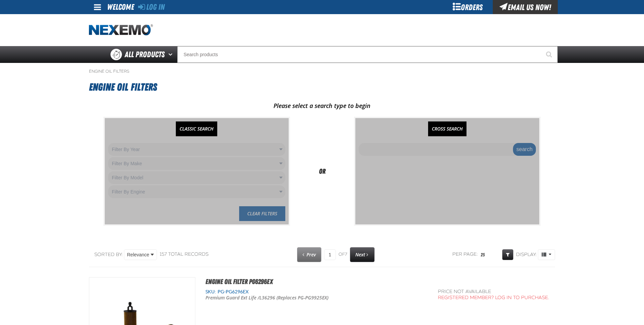 The width and height of the screenshot is (644, 325). I want to click on div: Price not available, so click(494, 292).